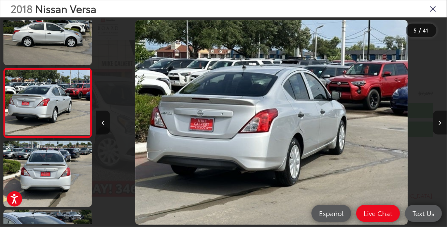 The height and width of the screenshot is (227, 447). I want to click on span: 41, so click(425, 30).